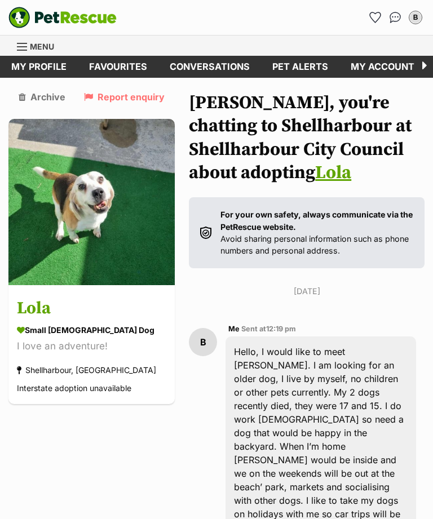 This screenshot has height=519, width=433. I want to click on a: Report enquiry, so click(124, 97).